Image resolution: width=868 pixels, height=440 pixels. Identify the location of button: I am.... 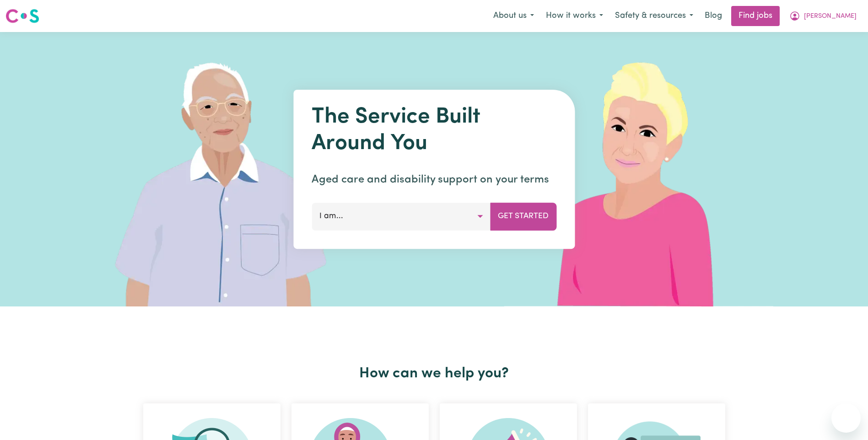
(401, 217).